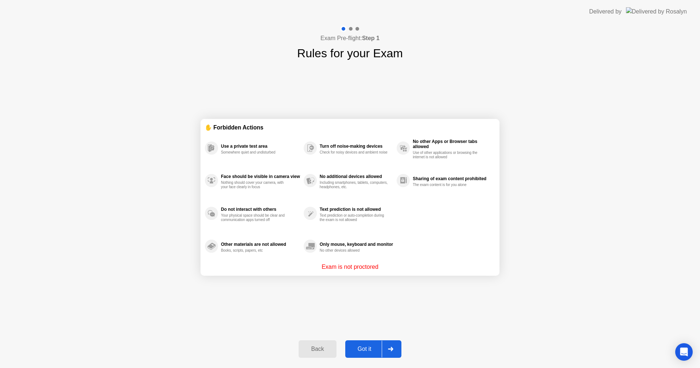 The height and width of the screenshot is (368, 700). Describe the element at coordinates (452, 144) in the screenshot. I see `div: No other Apps or Browser tabs allowed` at that location.